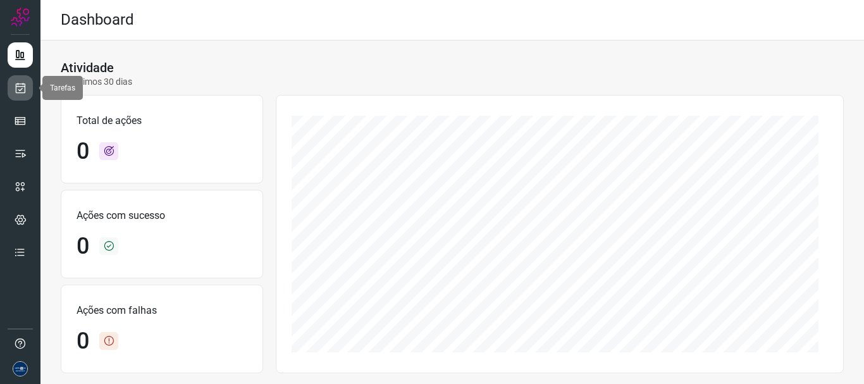  I want to click on p: Ações com falhas, so click(162, 311).